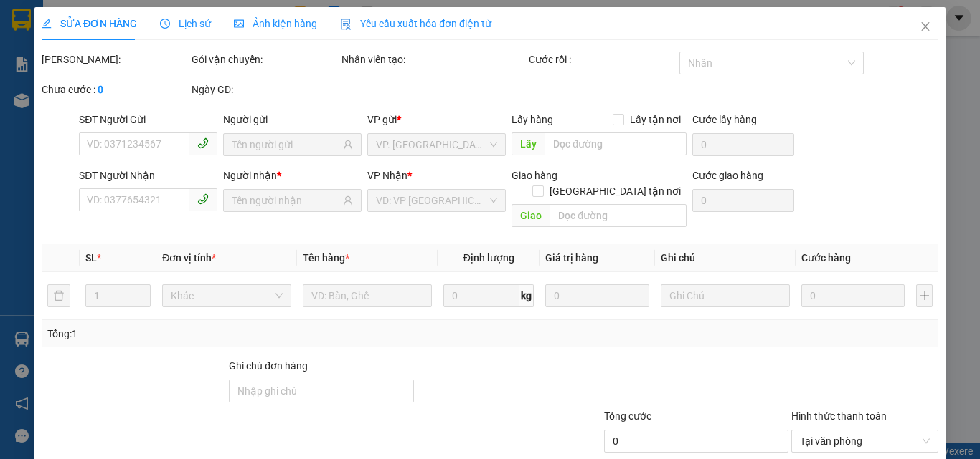 The width and height of the screenshot is (980, 459). What do you see at coordinates (724, 119) in the screenshot?
I see `label: Cước lấy hàng` at bounding box center [724, 119].